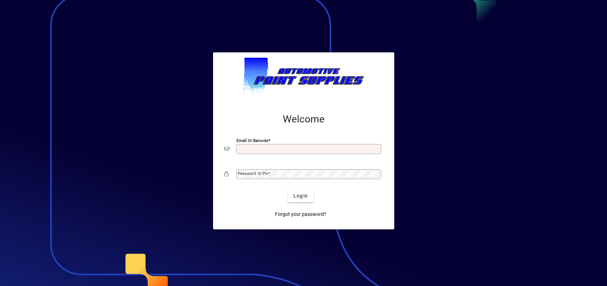 The image size is (607, 286). What do you see at coordinates (300, 196) in the screenshot?
I see `span: Login` at bounding box center [300, 196].